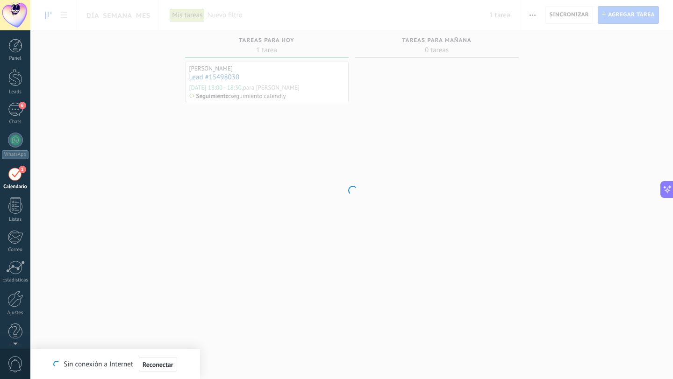  I want to click on div: Leads, so click(15, 92).